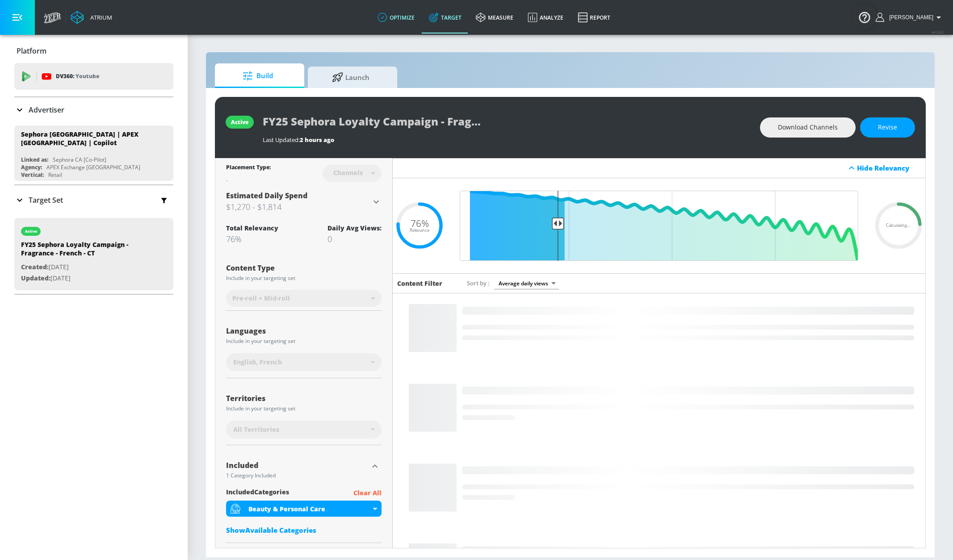 The width and height of the screenshot is (953, 560). Describe the element at coordinates (55, 175) in the screenshot. I see `div: Retail` at that location.